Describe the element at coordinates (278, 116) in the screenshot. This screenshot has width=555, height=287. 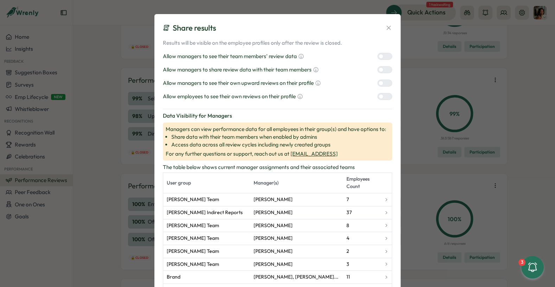
I see `p: Data Visibility for Managers` at that location.